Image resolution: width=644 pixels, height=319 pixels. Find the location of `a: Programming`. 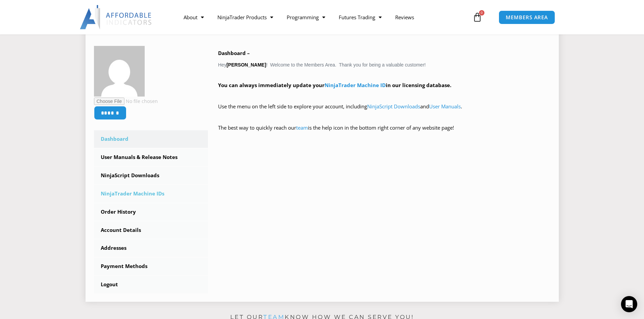

a: Programming is located at coordinates (306, 17).